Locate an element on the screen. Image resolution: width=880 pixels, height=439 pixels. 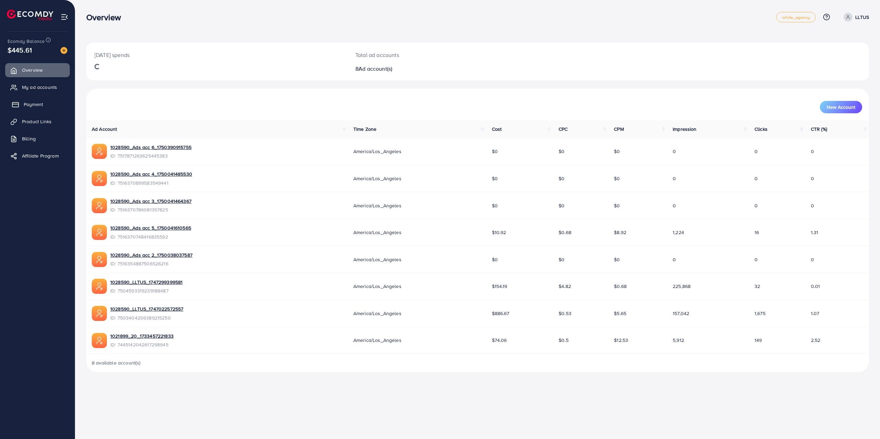
span: Billing is located at coordinates (29, 139).